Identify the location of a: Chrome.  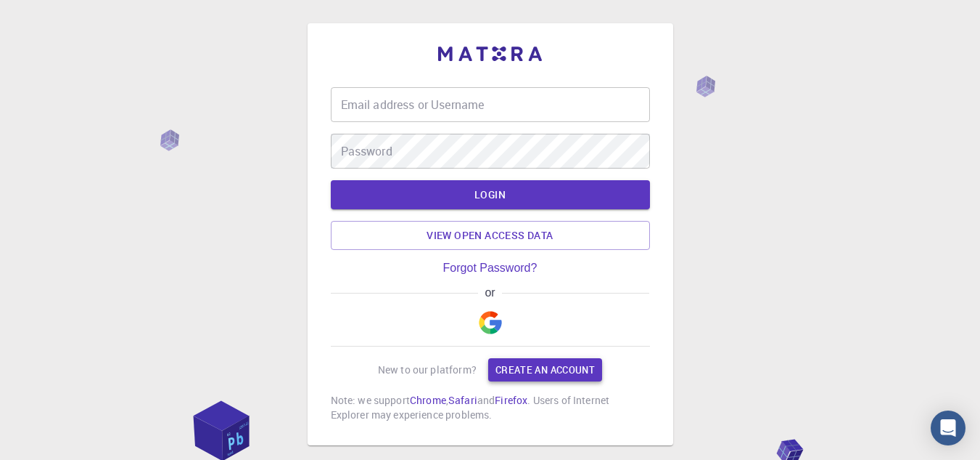
(428, 399).